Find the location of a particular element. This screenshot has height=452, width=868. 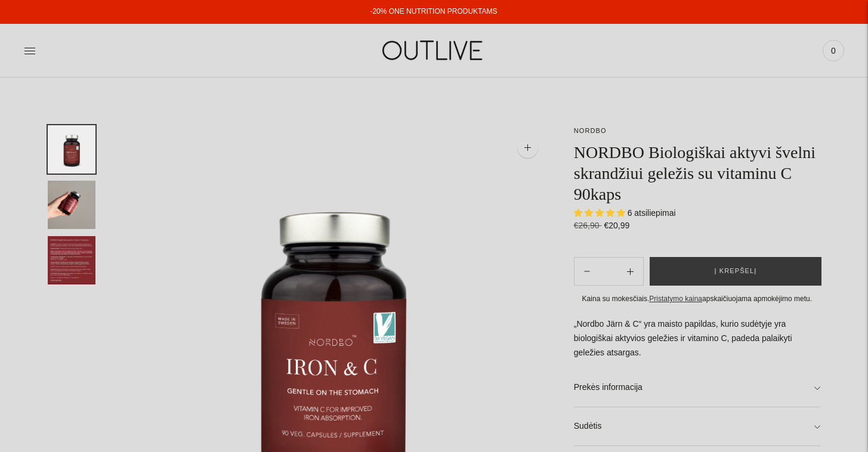

p: „Nordbo Järn & C“ yra maisto papildas, kurio sudėtyje yra biologiškai aktyvios geležies ir vitami... is located at coordinates (697, 339).